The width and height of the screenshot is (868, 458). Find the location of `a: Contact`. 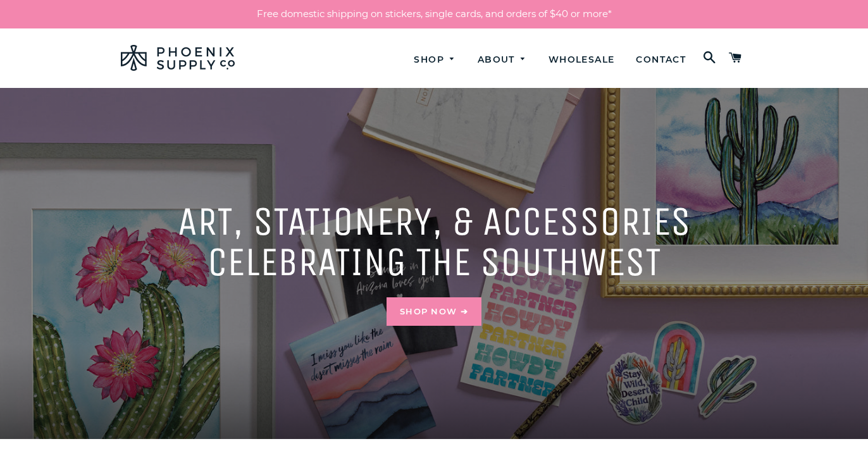

a: Contact is located at coordinates (661, 59).